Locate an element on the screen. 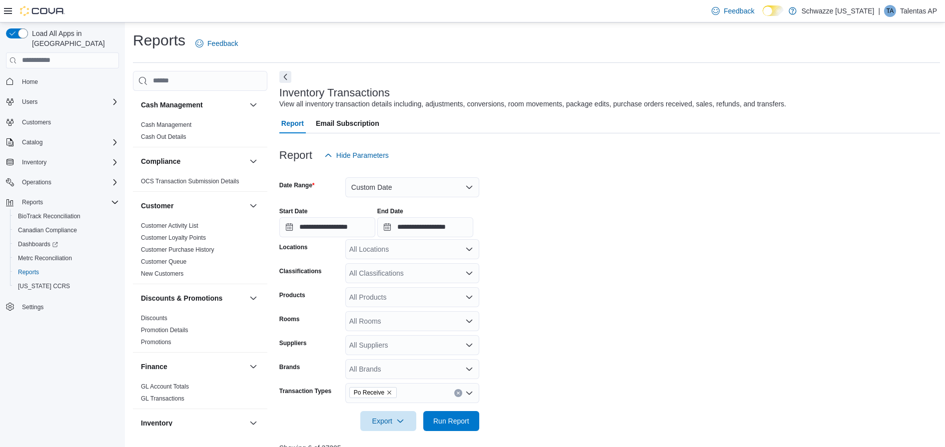  button: Home is located at coordinates (62, 81).